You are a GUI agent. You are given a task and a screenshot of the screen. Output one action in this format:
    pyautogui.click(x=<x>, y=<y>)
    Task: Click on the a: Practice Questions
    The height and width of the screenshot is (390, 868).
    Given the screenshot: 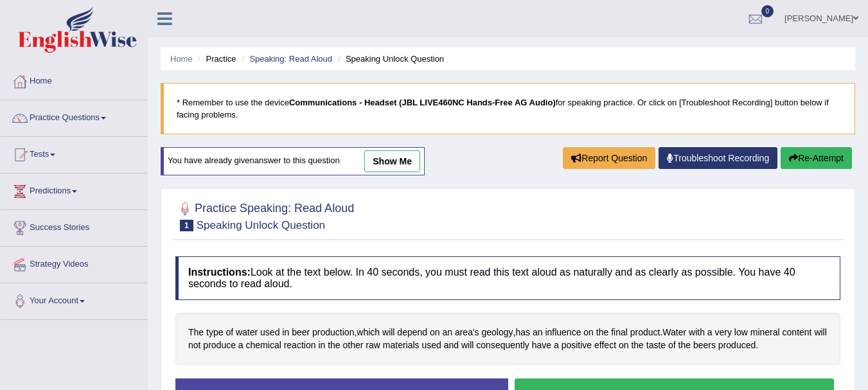 What is the action you would take?
    pyautogui.click(x=74, y=117)
    